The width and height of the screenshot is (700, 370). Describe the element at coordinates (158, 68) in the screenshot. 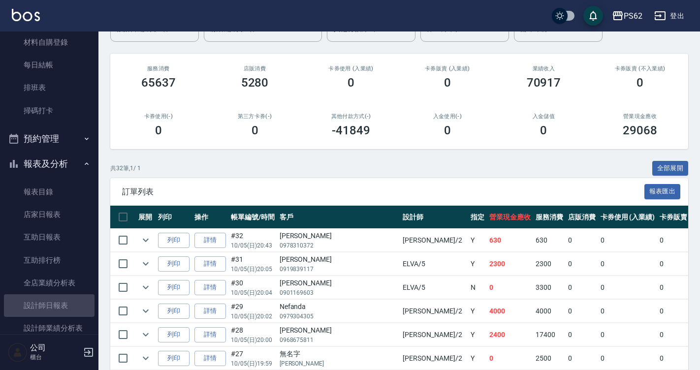

I see `h3: 服務消費` at that location.